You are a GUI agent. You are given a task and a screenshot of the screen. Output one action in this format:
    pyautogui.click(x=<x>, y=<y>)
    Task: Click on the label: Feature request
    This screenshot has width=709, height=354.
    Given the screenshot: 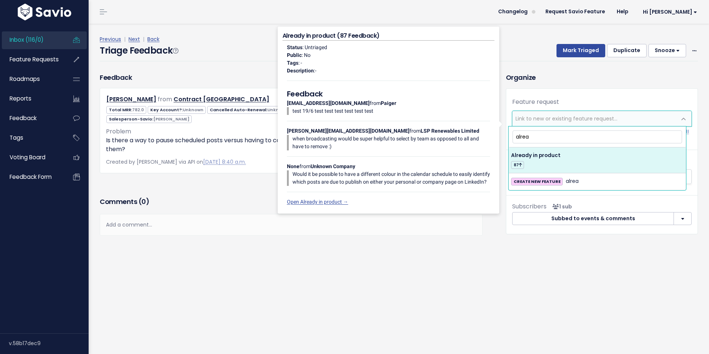 What is the action you would take?
    pyautogui.click(x=535, y=102)
    